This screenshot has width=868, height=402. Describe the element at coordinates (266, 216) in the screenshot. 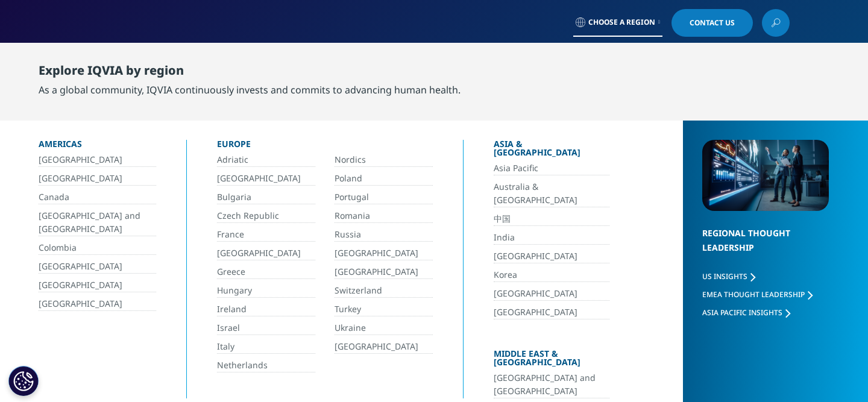

I see `a: Czech Republic` at that location.